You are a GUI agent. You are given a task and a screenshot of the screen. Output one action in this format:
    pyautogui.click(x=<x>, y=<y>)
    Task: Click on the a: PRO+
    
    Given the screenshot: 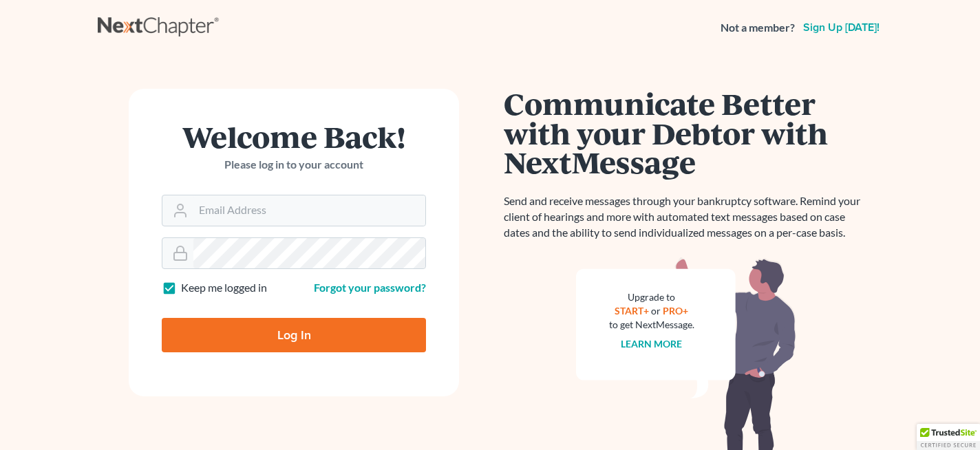 What is the action you would take?
    pyautogui.click(x=677, y=310)
    